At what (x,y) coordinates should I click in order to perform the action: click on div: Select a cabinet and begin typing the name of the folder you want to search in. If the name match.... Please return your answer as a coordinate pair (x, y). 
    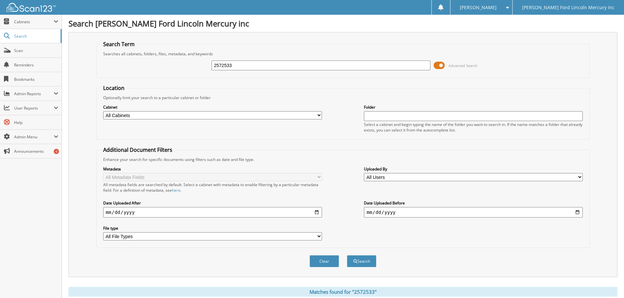
    Looking at the image, I should click on (473, 127).